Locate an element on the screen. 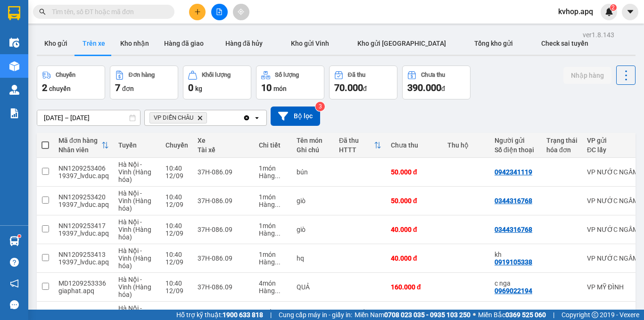 This screenshot has height=320, width=644. input: Select a date range. is located at coordinates (89, 118).